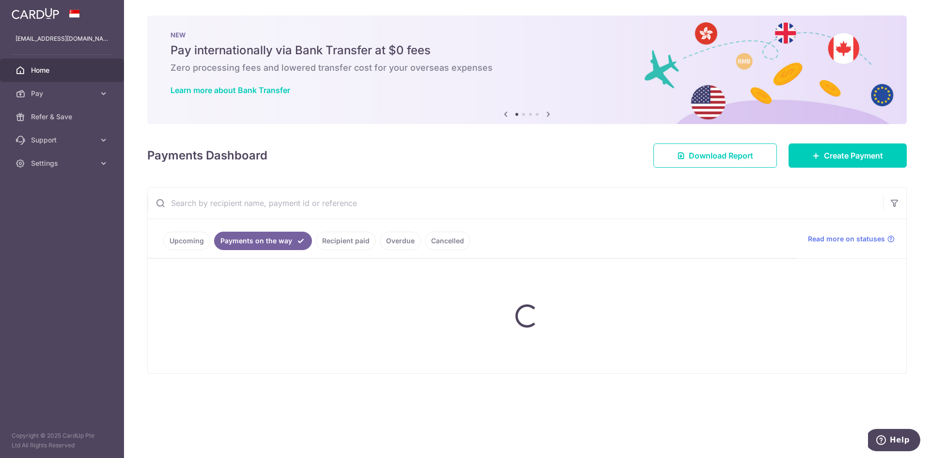  What do you see at coordinates (230, 90) in the screenshot?
I see `a: Learn more about Bank Transfer` at bounding box center [230, 90].